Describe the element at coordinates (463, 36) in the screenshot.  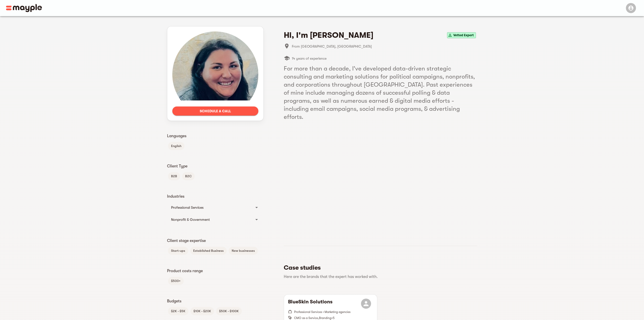
I see `span: Vetted Expert` at that location.